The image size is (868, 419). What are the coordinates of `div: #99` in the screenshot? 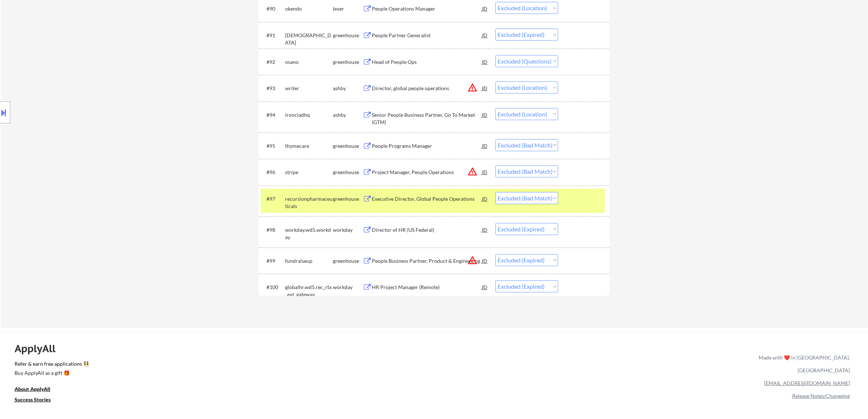 It's located at (273, 261).